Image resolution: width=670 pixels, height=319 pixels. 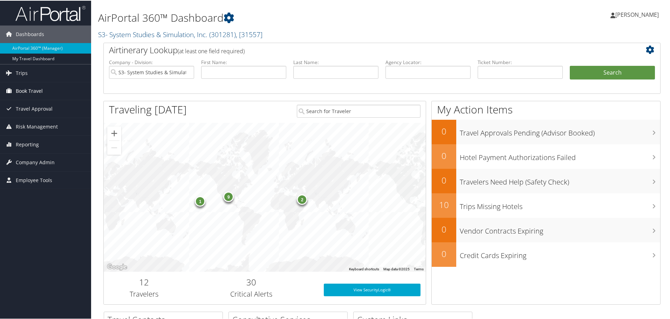 What do you see at coordinates (560, 131) in the screenshot?
I see `h3: Travel Approvals Pending (Advisor Booked)` at bounding box center [560, 131].